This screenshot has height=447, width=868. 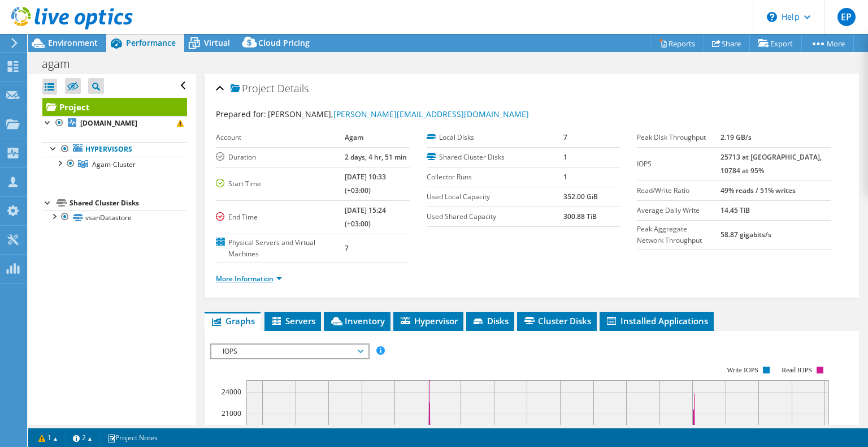 I want to click on span: Servers, so click(x=292, y=321).